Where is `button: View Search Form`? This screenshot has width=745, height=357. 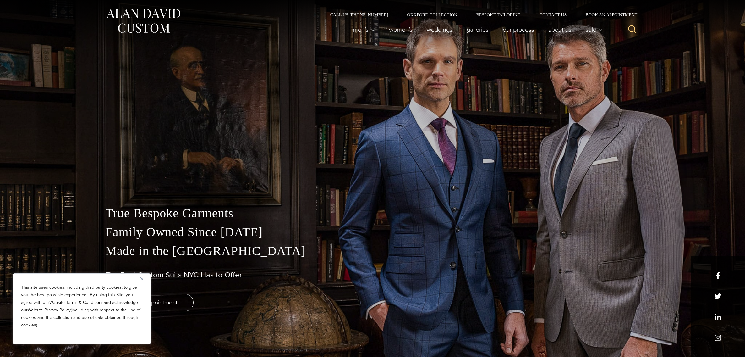 button: View Search Form is located at coordinates (632, 30).